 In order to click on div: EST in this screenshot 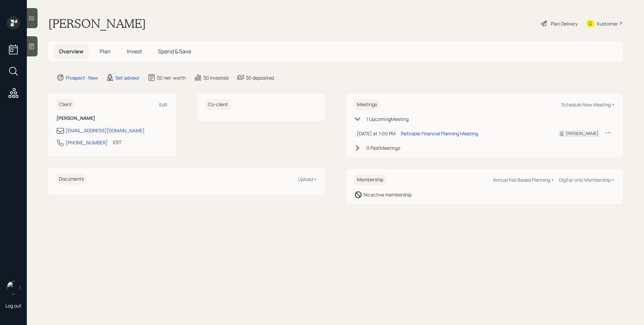, I will do `click(117, 142)`.